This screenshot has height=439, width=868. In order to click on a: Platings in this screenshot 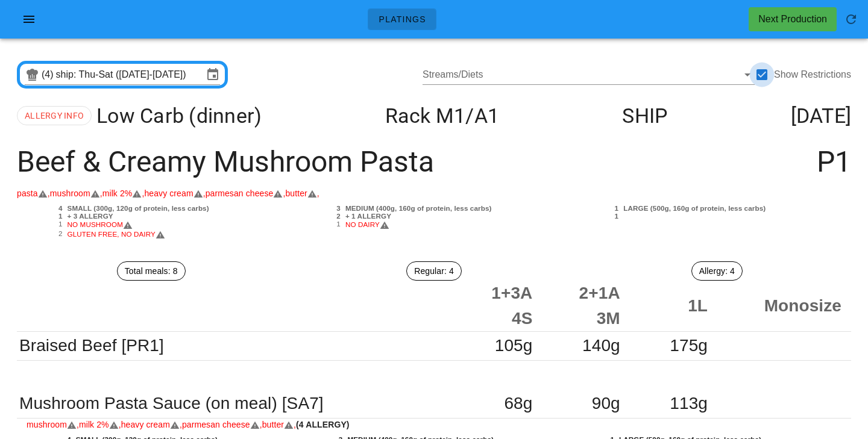, I will do `click(401, 19)`.